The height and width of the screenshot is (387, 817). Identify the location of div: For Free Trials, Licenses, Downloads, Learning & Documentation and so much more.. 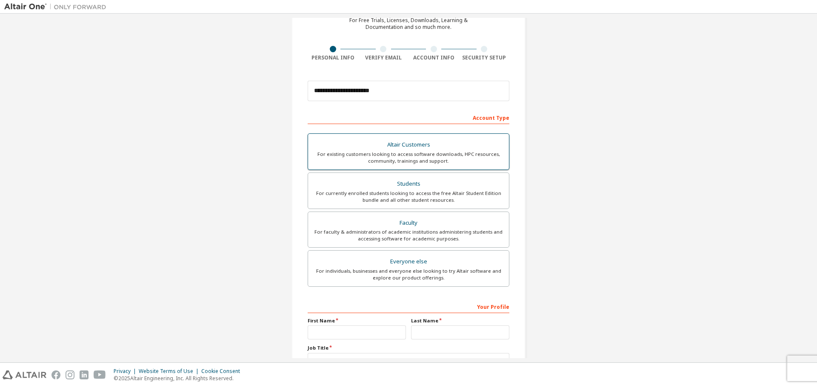
(408, 24).